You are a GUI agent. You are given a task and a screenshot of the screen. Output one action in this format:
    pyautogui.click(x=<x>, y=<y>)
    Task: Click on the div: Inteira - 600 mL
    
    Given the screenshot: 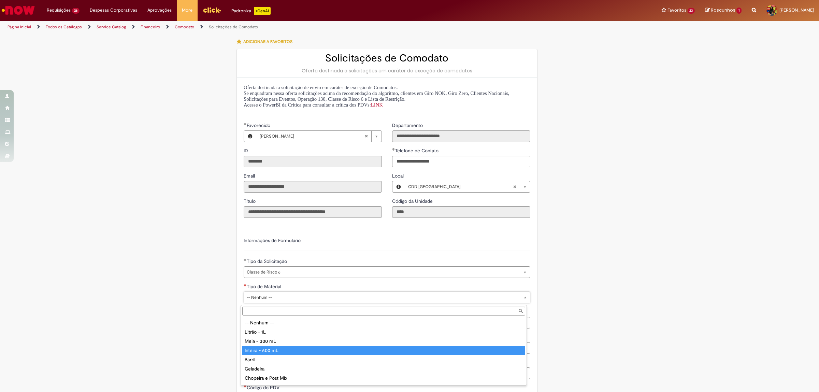 What is the action you would take?
    pyautogui.click(x=383, y=350)
    